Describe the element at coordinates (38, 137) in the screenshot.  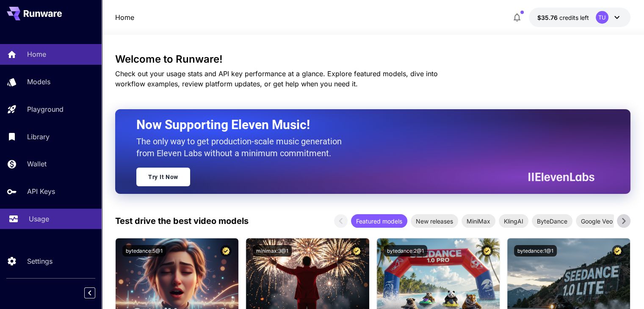
I see `p: Library` at that location.